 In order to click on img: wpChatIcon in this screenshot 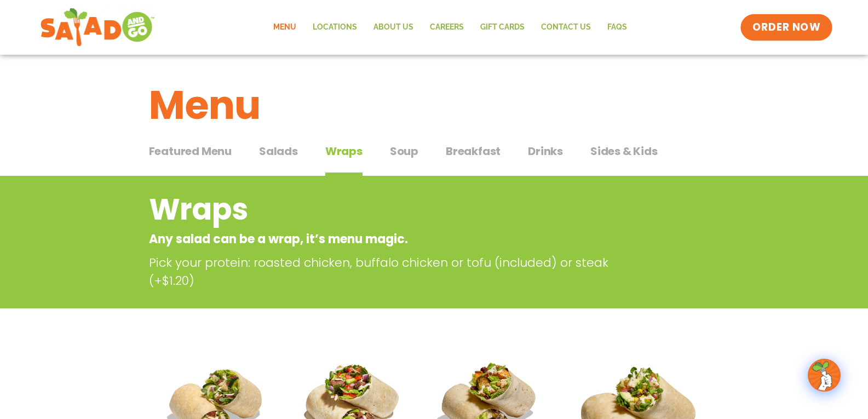, I will do `click(824, 375)`.